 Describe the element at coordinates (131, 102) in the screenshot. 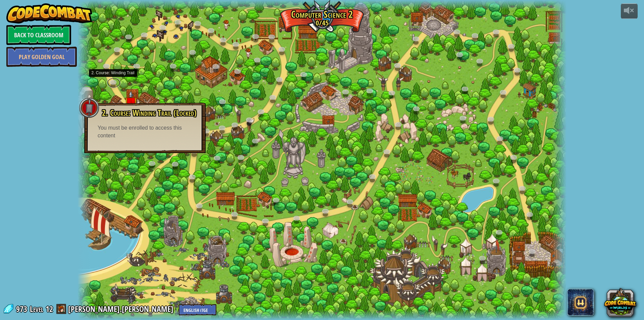

I see `img: level-banner-unstarted.png` at that location.